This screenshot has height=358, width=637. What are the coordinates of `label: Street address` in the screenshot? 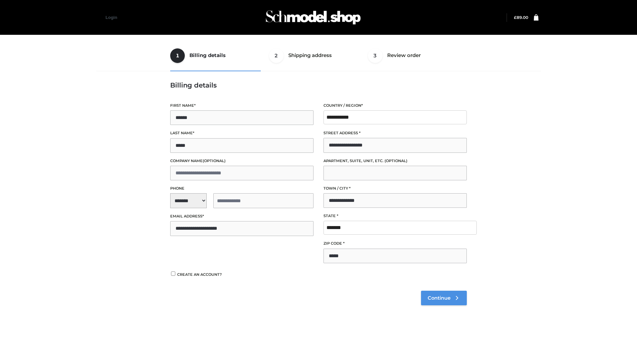 It's located at (395, 133).